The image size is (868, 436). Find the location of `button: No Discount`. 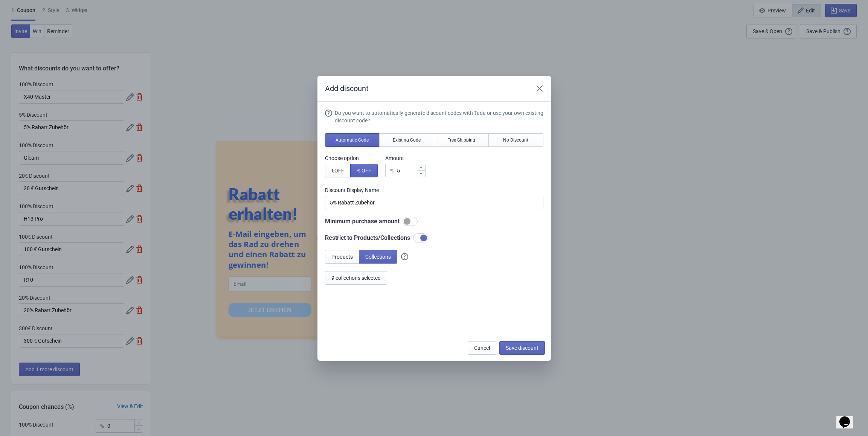

button: No Discount is located at coordinates (516, 140).